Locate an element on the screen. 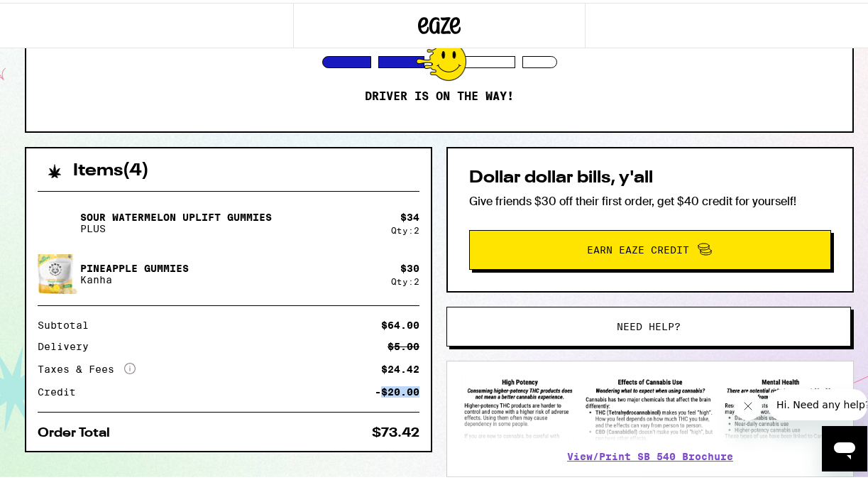 Image resolution: width=868 pixels, height=480 pixels. div: $ 34 is located at coordinates (410, 214).